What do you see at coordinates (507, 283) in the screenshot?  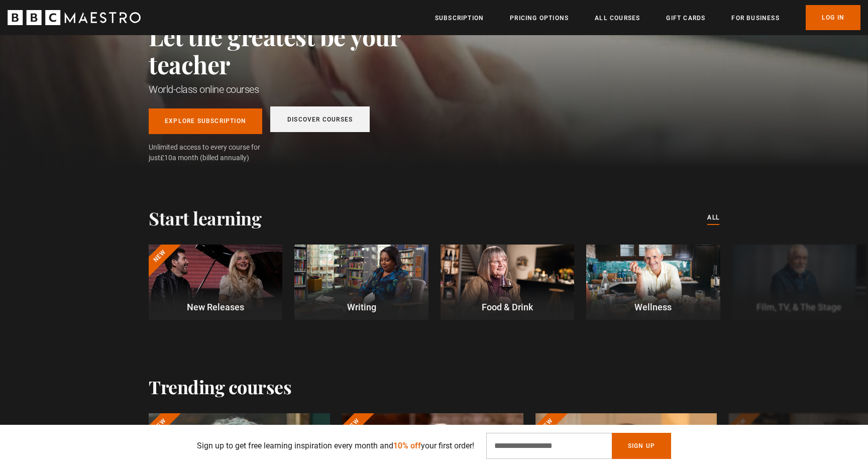 I see `a: Food & Drink` at bounding box center [507, 283].